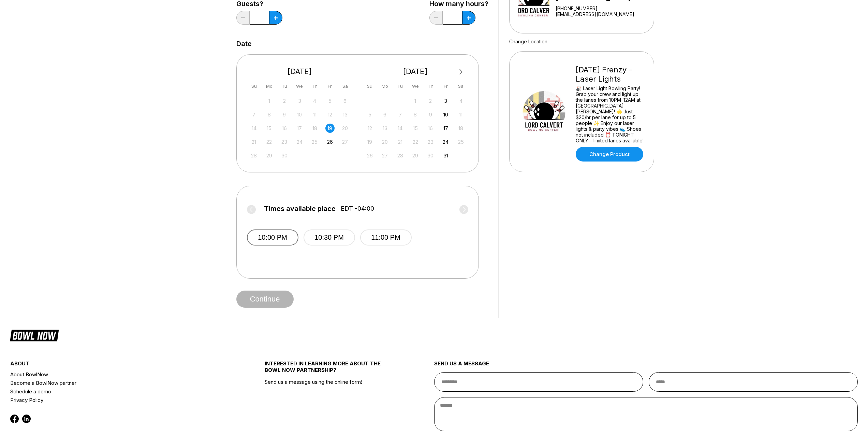 This screenshot has width=868, height=434. What do you see at coordinates (284, 101) in the screenshot?
I see `div: Not available Tuesday, September 2nd, 2025` at bounding box center [284, 101].